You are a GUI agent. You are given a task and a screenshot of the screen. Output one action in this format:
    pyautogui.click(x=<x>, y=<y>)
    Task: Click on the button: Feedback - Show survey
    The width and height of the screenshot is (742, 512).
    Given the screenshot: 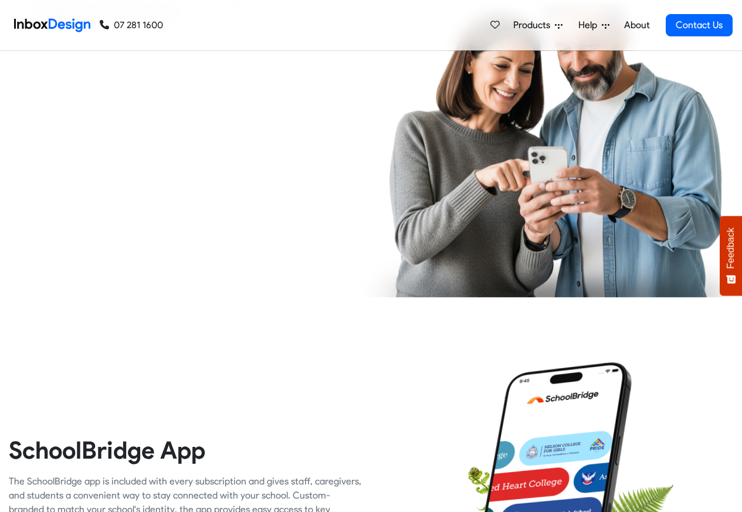 What is the action you would take?
    pyautogui.click(x=731, y=256)
    